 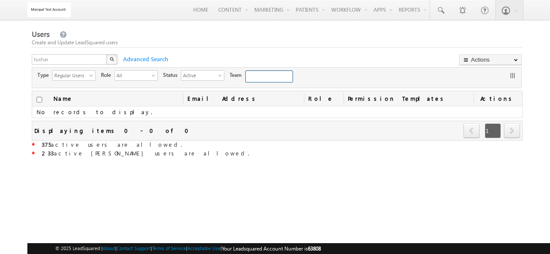 I want to click on span: Status, so click(x=172, y=75).